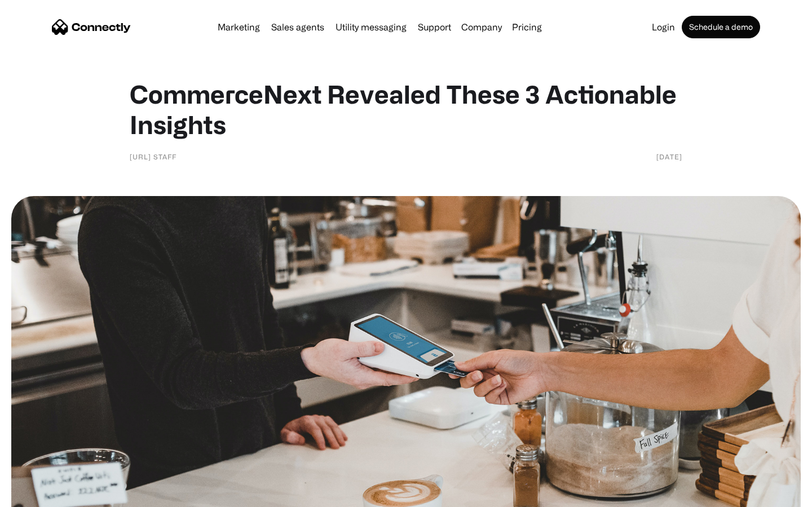 The width and height of the screenshot is (812, 507). Describe the element at coordinates (45, 495) in the screenshot. I see `ul: Language list` at that location.